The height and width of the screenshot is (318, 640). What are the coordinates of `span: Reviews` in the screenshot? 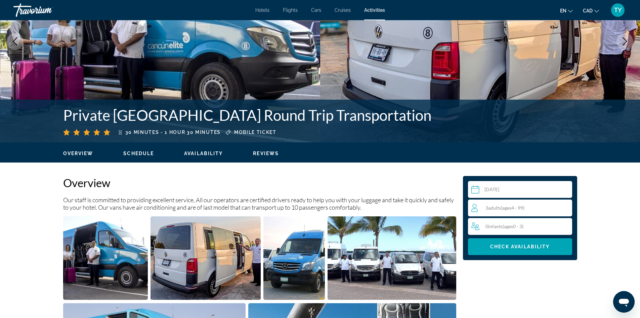 It's located at (266, 153).